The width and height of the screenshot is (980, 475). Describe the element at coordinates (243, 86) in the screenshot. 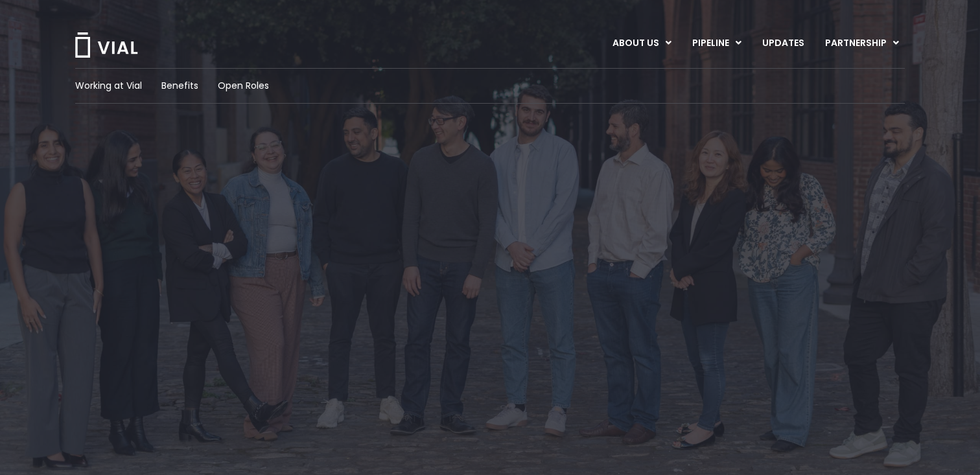

I see `span: Open Roles` at that location.